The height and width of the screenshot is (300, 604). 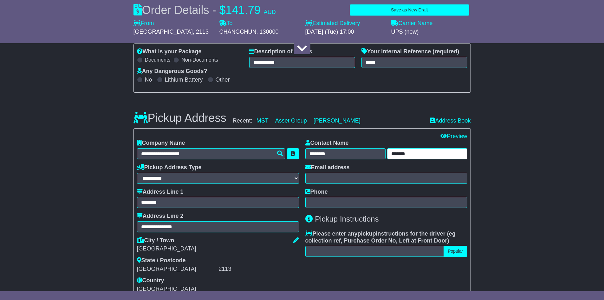 What do you see at coordinates (243, 10) in the screenshot?
I see `span: 141.79` at bounding box center [243, 10].